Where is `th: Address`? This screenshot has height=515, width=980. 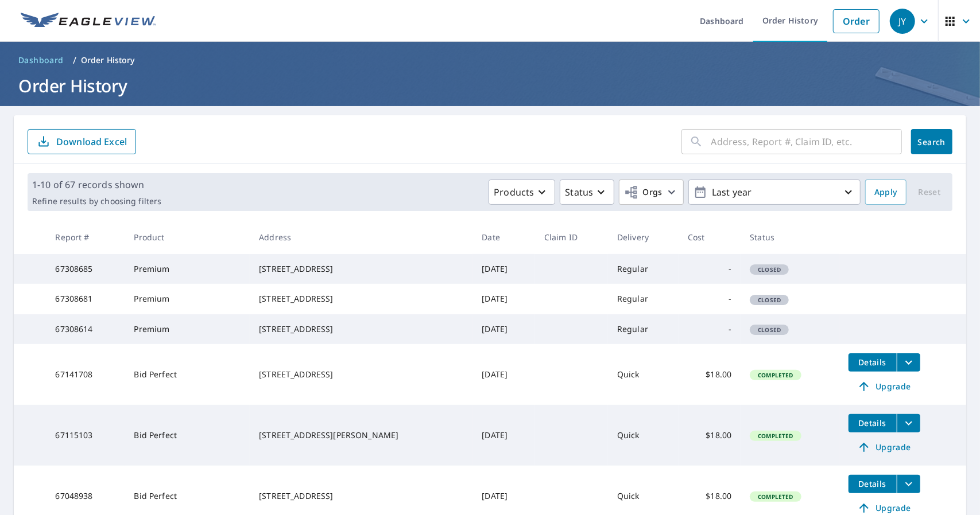 th: Address is located at coordinates (361, 237).